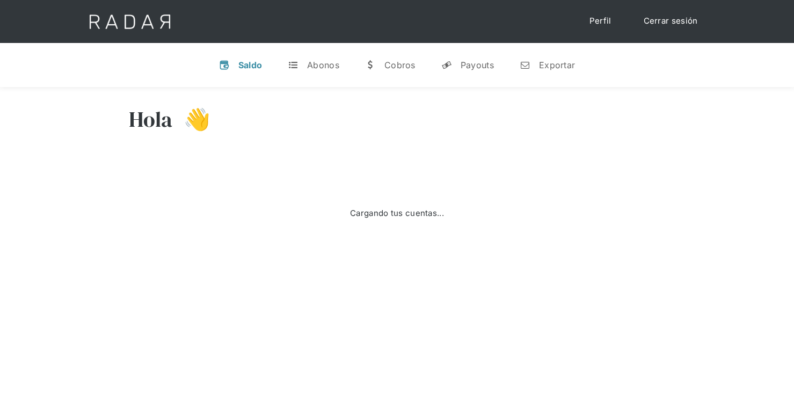 The image size is (794, 411). What do you see at coordinates (447, 65) in the screenshot?
I see `div: y` at bounding box center [447, 65].